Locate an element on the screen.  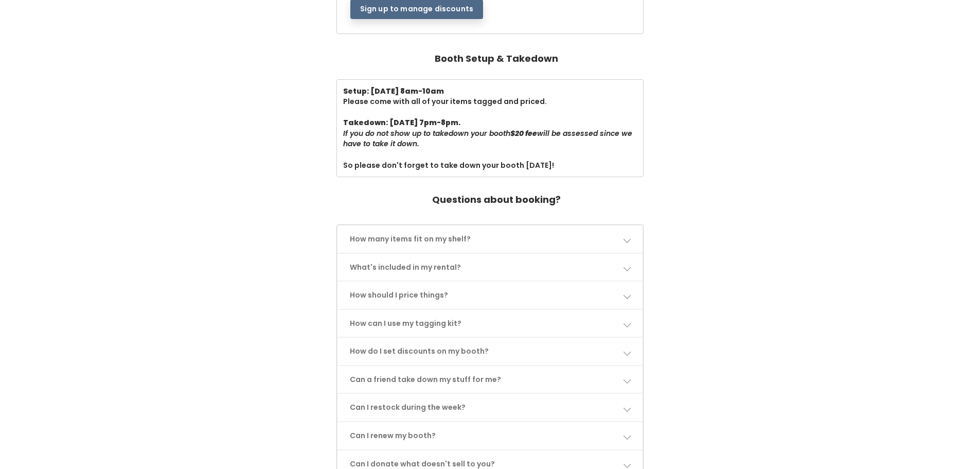
b: $20 fee is located at coordinates (524, 133).